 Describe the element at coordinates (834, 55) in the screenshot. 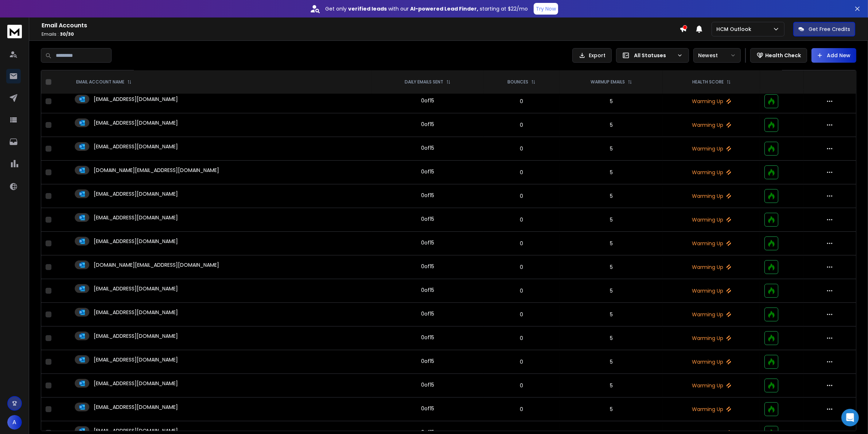

I see `button: Add New` at that location.